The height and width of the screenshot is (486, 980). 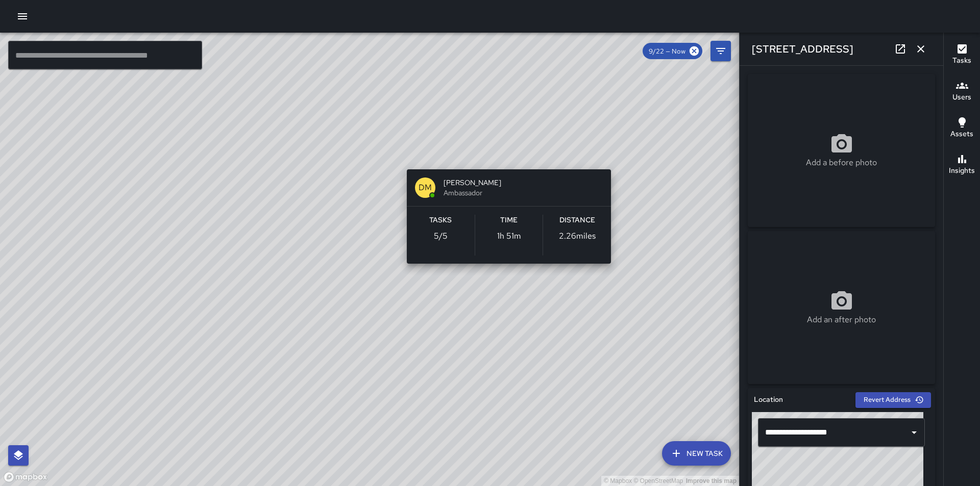 I want to click on h6: Assets, so click(x=961, y=134).